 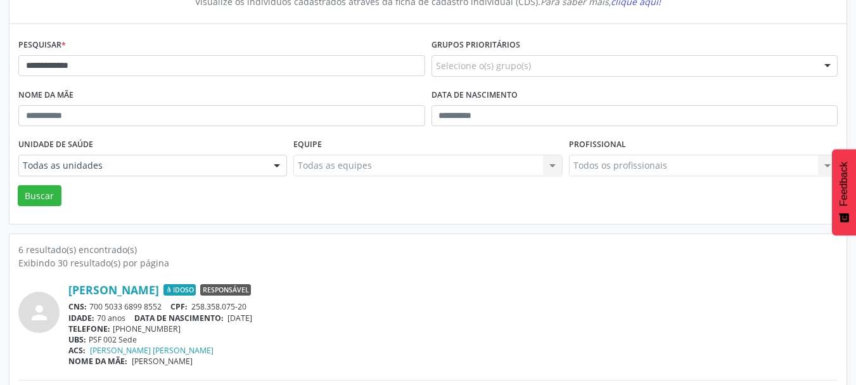 I want to click on span: Responsável, so click(x=226, y=290).